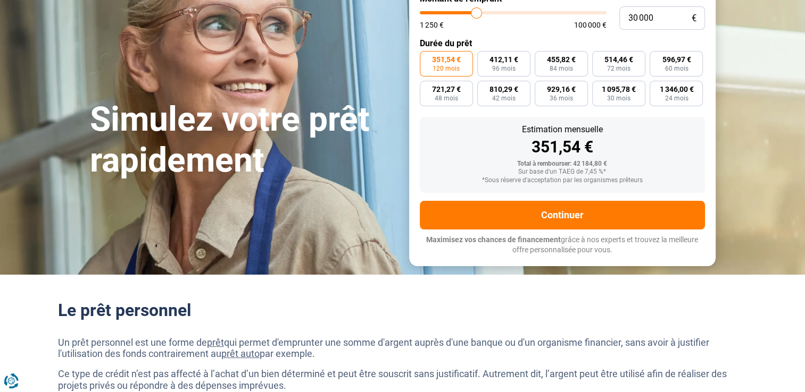 This screenshot has height=392, width=805. I want to click on span: 810,29 €, so click(504, 89).